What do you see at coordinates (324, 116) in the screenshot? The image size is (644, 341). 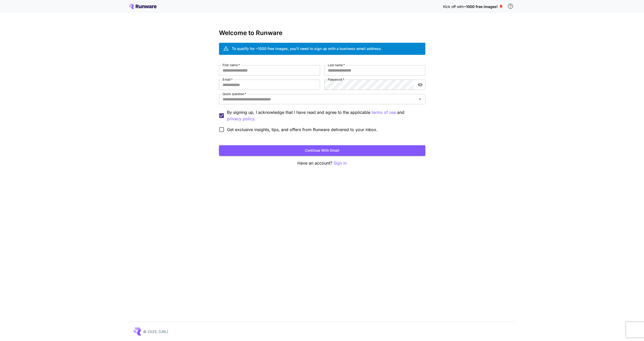 I see `p: By signing up, I acknowledge that I have read and agree to the applicable and` at bounding box center [324, 116].